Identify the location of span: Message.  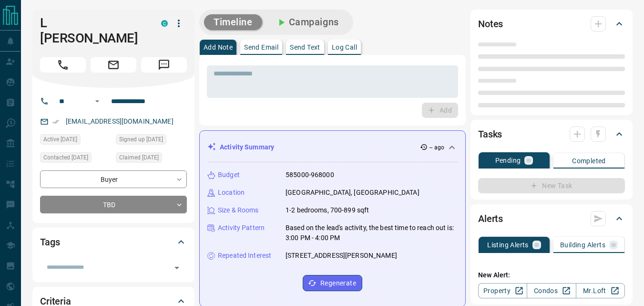
(164, 65).